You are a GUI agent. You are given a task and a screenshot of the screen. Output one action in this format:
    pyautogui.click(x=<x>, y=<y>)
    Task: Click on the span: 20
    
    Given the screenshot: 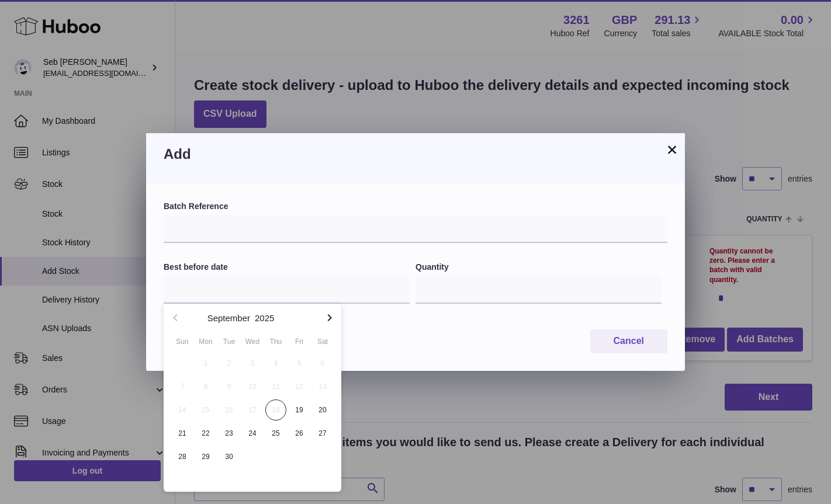 What is the action you would take?
    pyautogui.click(x=323, y=410)
    